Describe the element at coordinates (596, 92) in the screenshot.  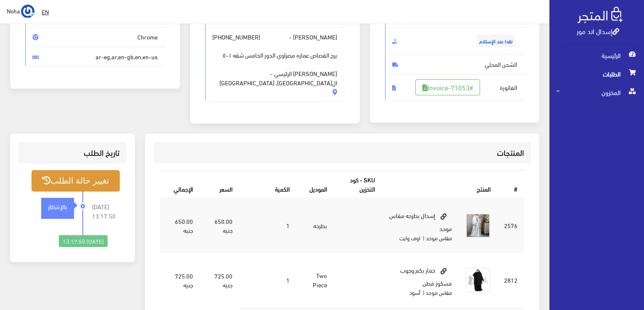
I see `a: المخزون` at that location.